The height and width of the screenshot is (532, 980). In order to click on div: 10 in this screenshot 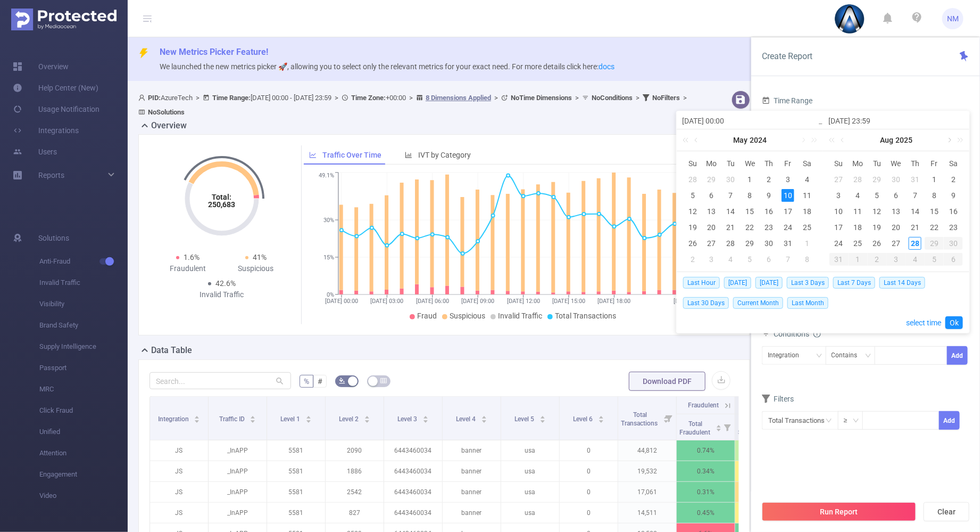, I will do `click(839, 211)`.